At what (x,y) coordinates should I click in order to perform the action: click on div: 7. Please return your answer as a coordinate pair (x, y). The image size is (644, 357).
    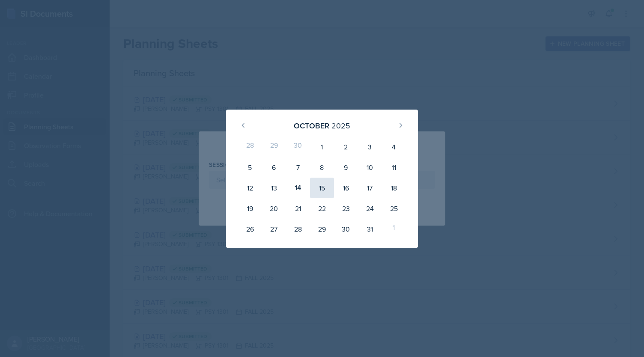
    Looking at the image, I should click on (298, 167).